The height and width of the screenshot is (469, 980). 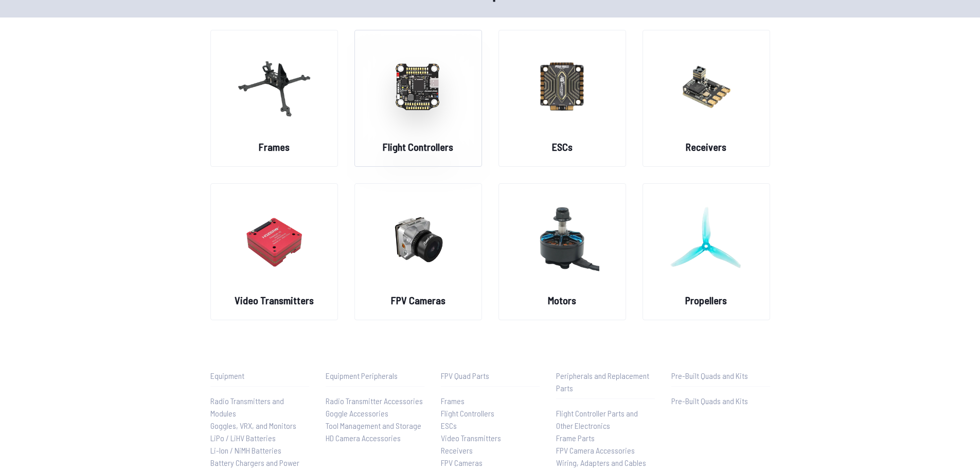 What do you see at coordinates (468, 413) in the screenshot?
I see `span: Flight Controllers` at bounding box center [468, 413].